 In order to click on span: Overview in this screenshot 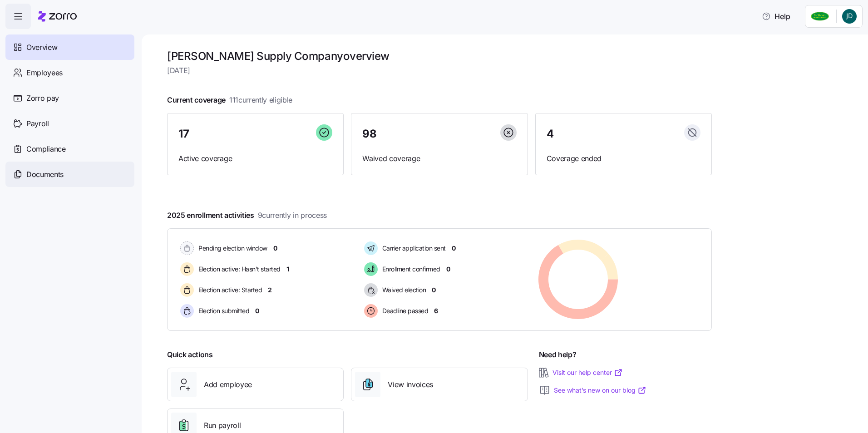, I will do `click(42, 47)`.